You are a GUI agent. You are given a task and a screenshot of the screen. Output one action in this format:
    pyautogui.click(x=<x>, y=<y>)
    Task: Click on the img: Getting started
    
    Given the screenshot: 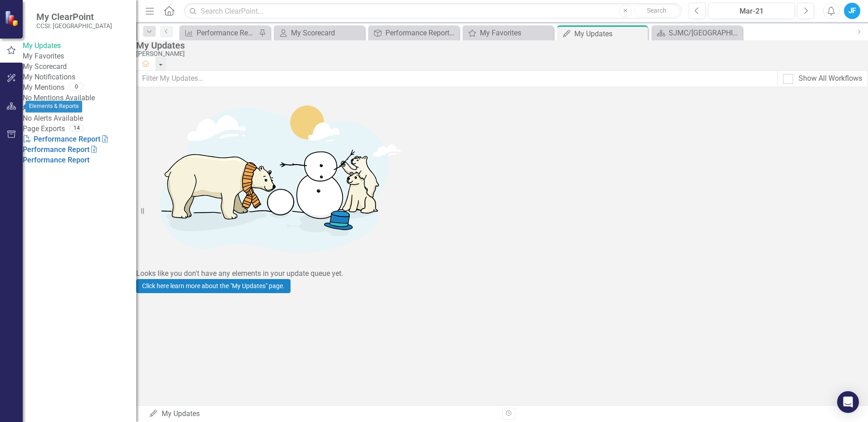 What is the action you would take?
    pyautogui.click(x=272, y=178)
    